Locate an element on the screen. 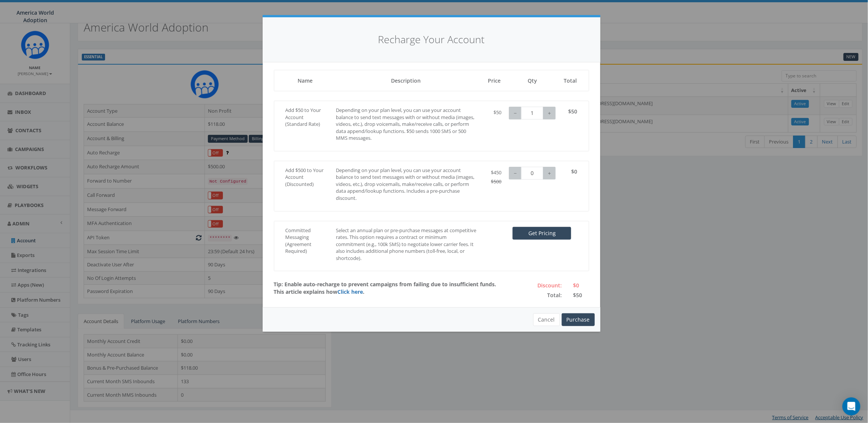  div: Open Intercom Messenger is located at coordinates (852, 406).